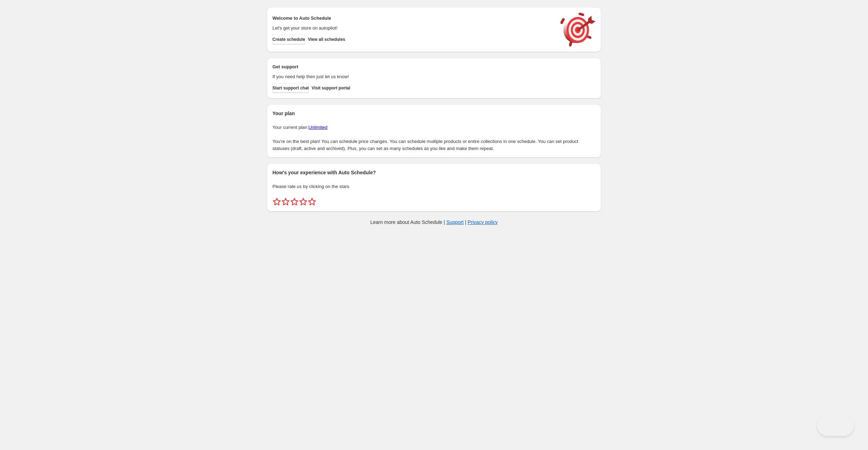 This screenshot has width=868, height=450. I want to click on p: If you need help then just let us know!, so click(413, 77).